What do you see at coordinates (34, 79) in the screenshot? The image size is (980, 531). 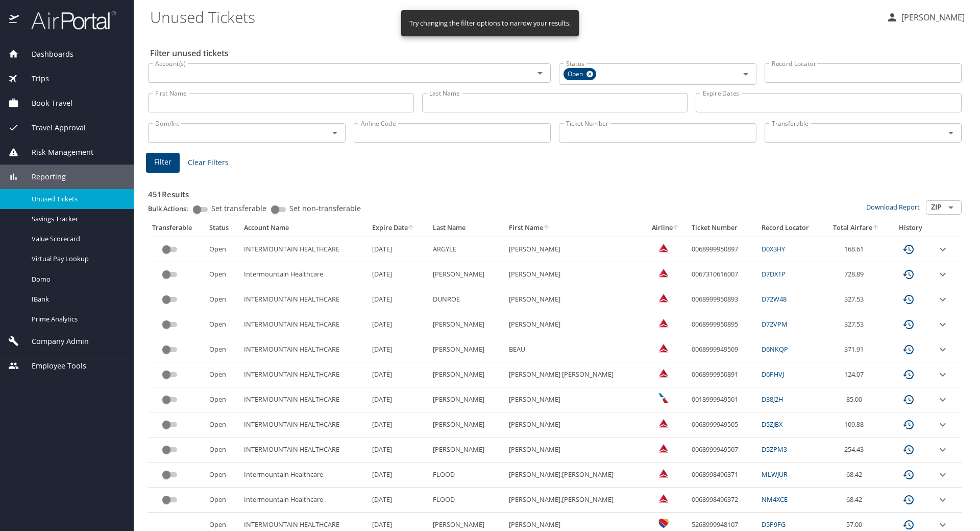 I see `span: Trips` at bounding box center [34, 79].